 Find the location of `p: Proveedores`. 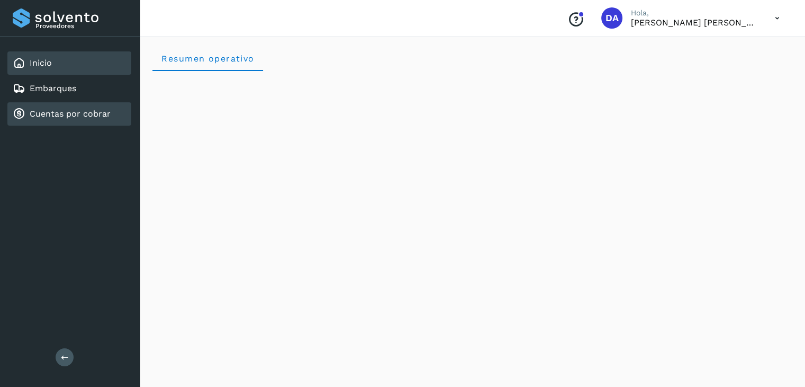

p: Proveedores is located at coordinates (81, 26).